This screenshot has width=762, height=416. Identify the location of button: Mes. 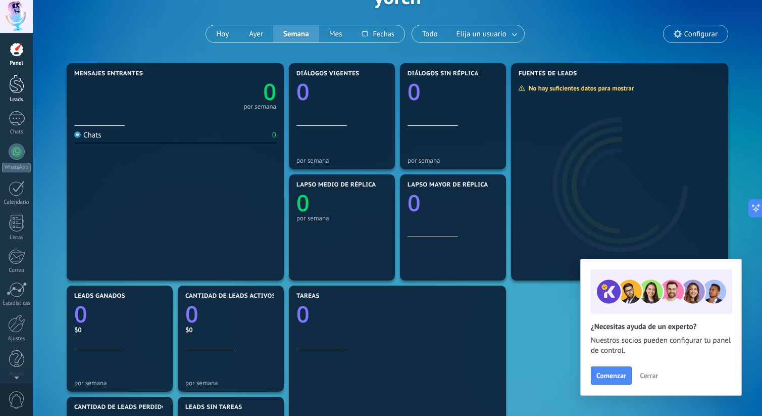
(336, 34).